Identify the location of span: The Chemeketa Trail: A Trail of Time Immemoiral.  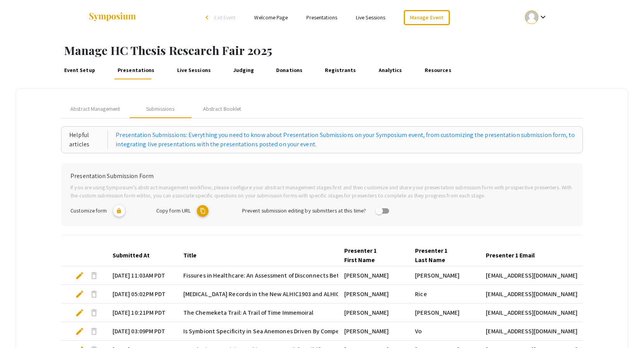
(248, 313).